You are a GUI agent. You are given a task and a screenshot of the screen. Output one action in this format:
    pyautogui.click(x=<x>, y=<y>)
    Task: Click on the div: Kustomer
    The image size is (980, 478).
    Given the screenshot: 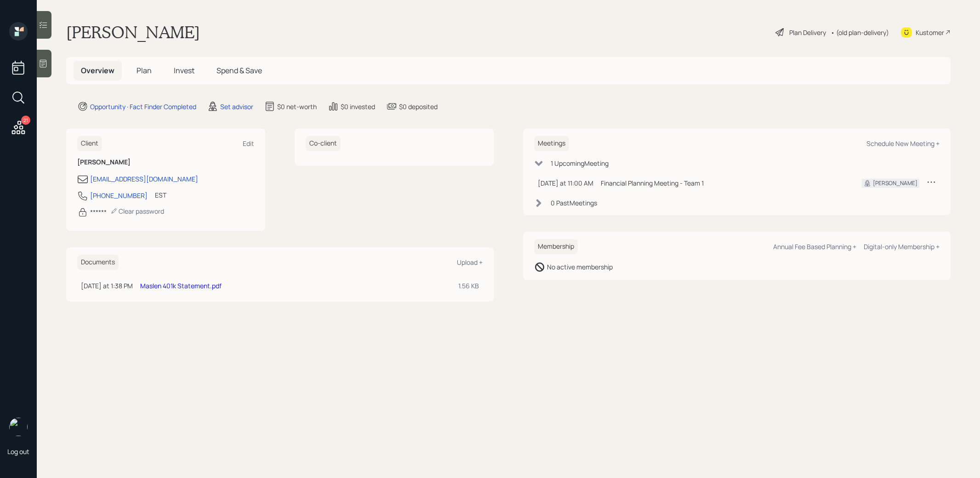 What is the action you would take?
    pyautogui.click(x=930, y=32)
    